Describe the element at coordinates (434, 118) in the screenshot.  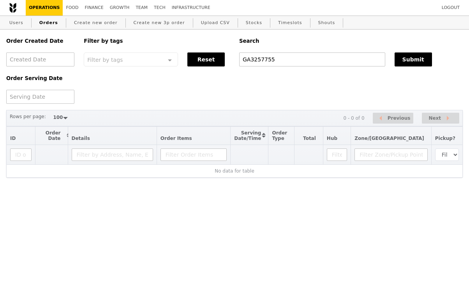
I see `span: Next` at that location.